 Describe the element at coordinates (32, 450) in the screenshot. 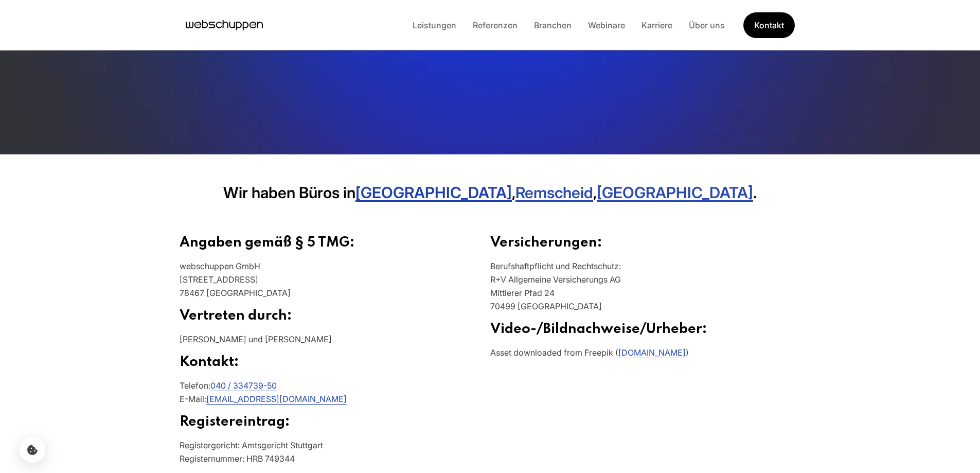

I see `button: Cookie-Einstellungen öffnen` at that location.